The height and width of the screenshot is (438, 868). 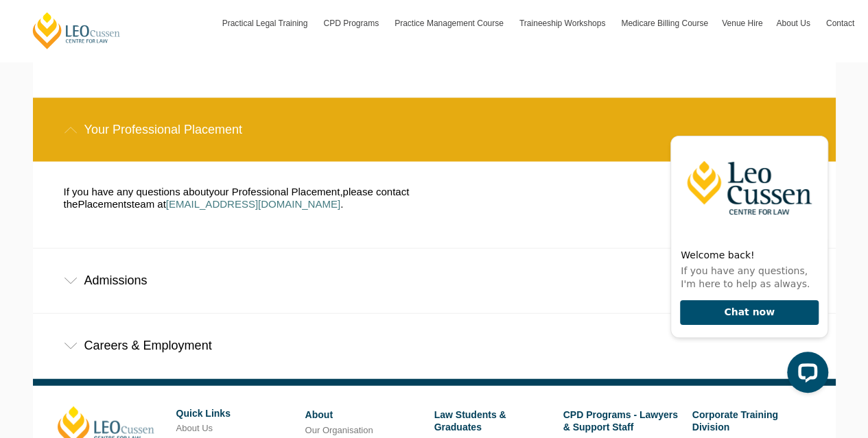 I want to click on a: Corporate Training Division, so click(x=734, y=421).